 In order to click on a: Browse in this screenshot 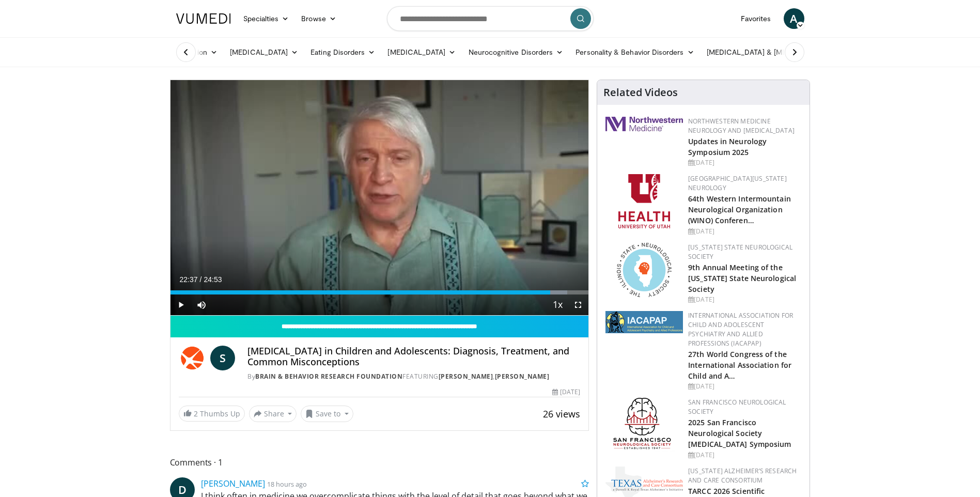, I will do `click(319, 19)`.